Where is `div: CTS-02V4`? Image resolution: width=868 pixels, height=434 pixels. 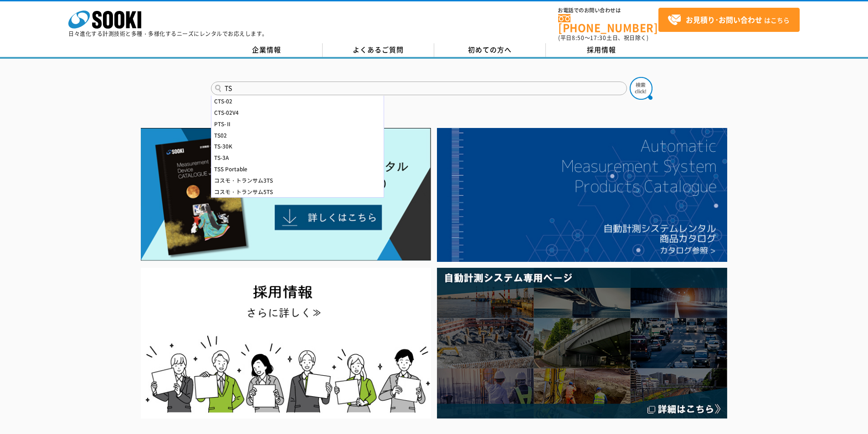
div: CTS-02V4 is located at coordinates (298, 113).